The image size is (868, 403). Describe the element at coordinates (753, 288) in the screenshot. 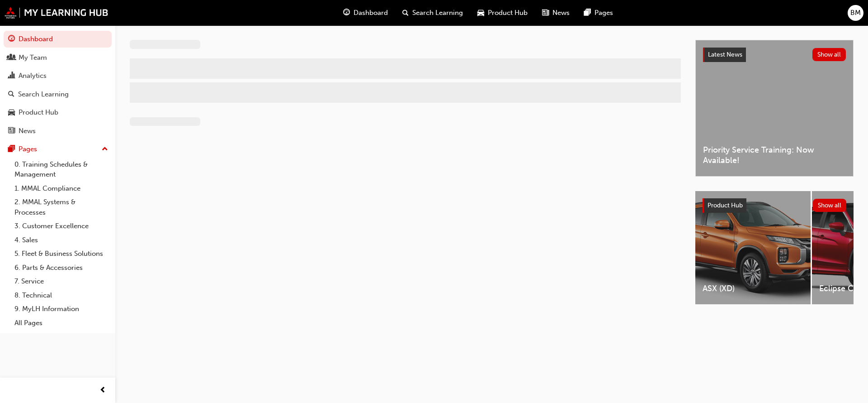

I see `span: ASX (XD)` at that location.